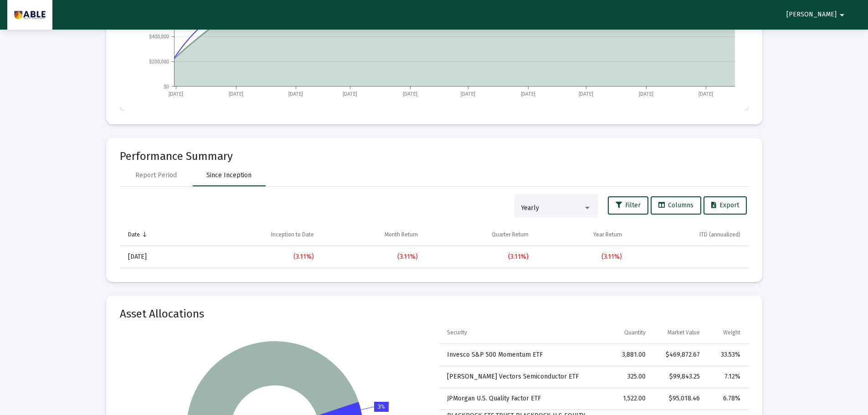  What do you see at coordinates (727, 377) in the screenshot?
I see `div: 7.12%` at bounding box center [727, 377].